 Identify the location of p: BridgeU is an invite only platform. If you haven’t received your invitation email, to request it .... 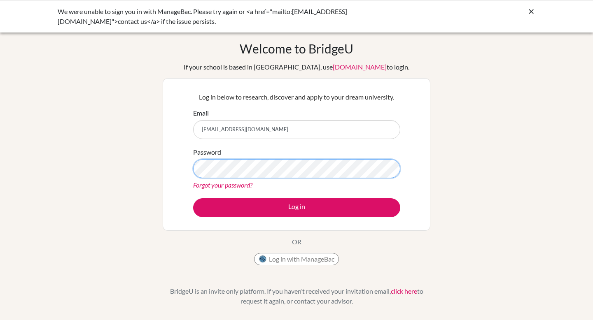
(296, 296).